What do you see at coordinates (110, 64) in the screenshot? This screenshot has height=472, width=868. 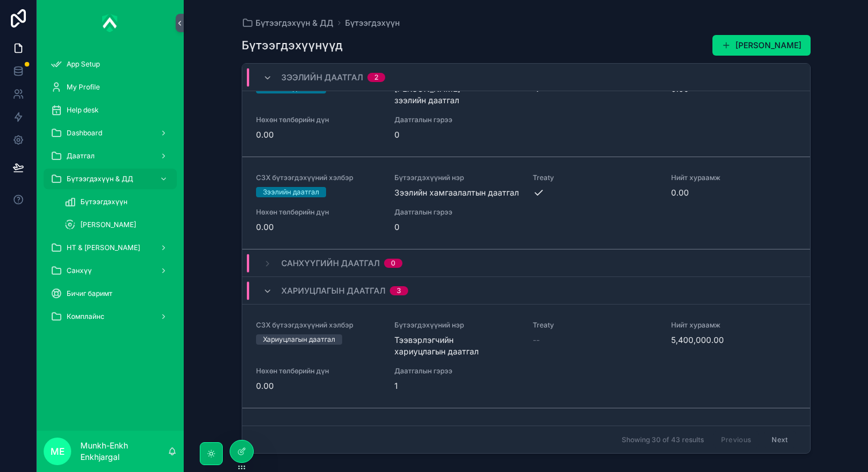 I see `a: App Setup` at bounding box center [110, 64].